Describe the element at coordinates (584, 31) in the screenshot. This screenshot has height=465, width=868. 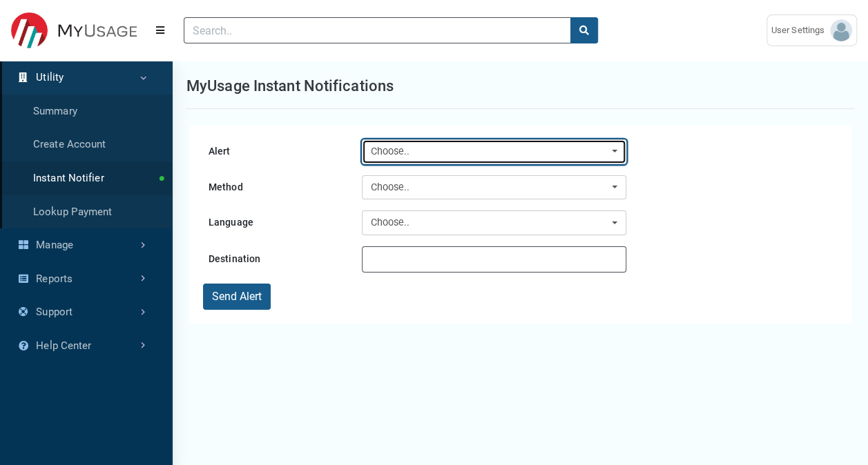
I see `button: search` at that location.